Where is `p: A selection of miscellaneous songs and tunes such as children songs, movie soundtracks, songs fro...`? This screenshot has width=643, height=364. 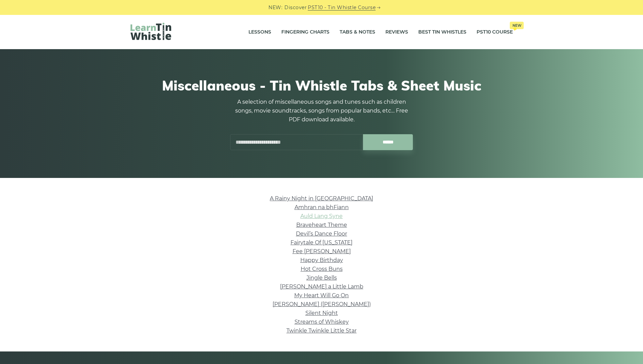 p: A selection of miscellaneous songs and tunes such as children songs, movie soundtracks, songs fro... is located at coordinates (322, 111).